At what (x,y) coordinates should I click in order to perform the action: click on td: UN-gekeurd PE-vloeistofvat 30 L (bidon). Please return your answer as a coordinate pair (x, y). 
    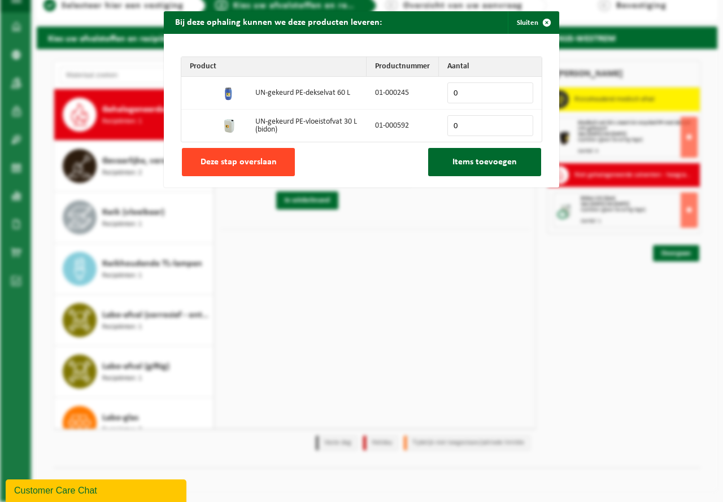
    Looking at the image, I should click on (307, 125).